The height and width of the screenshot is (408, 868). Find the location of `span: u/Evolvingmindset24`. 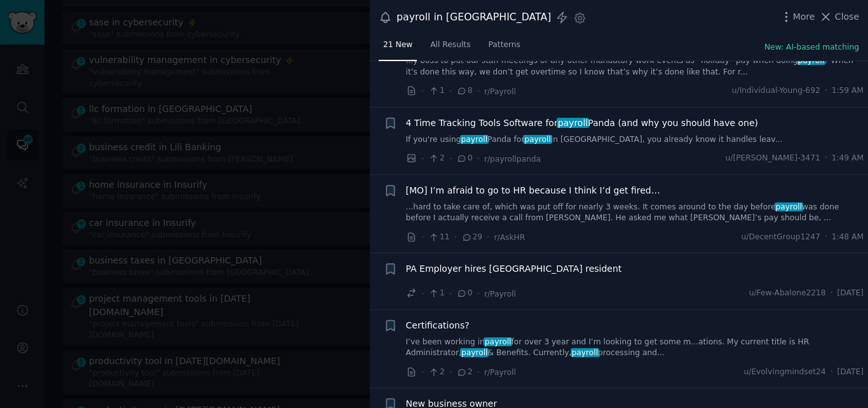

span: u/Evolvingmindset24 is located at coordinates (784, 372).